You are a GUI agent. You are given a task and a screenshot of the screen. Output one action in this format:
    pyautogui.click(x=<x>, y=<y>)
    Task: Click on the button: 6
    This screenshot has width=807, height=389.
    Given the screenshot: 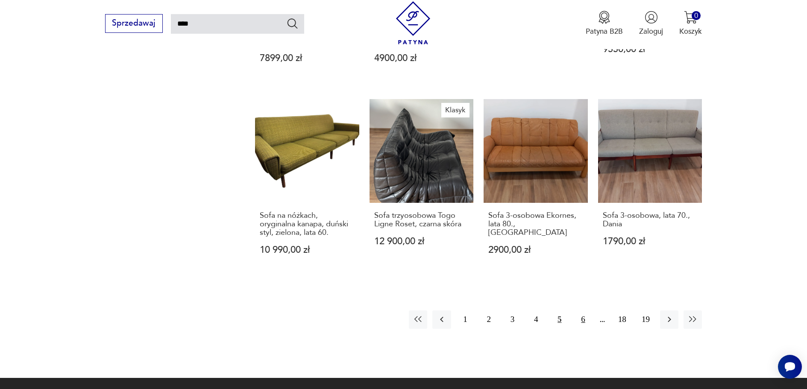 What is the action you would take?
    pyautogui.click(x=583, y=320)
    